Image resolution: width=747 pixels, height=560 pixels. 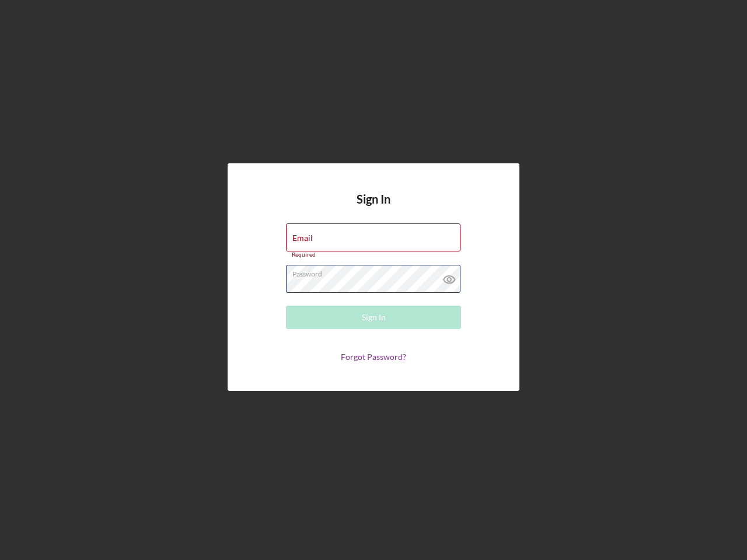 I want to click on h4: Sign In, so click(x=374, y=208).